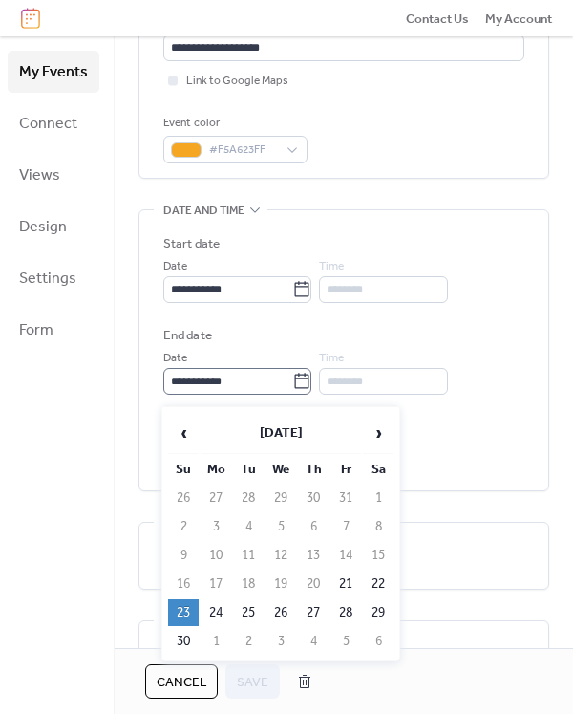  I want to click on td: 21, so click(346, 584).